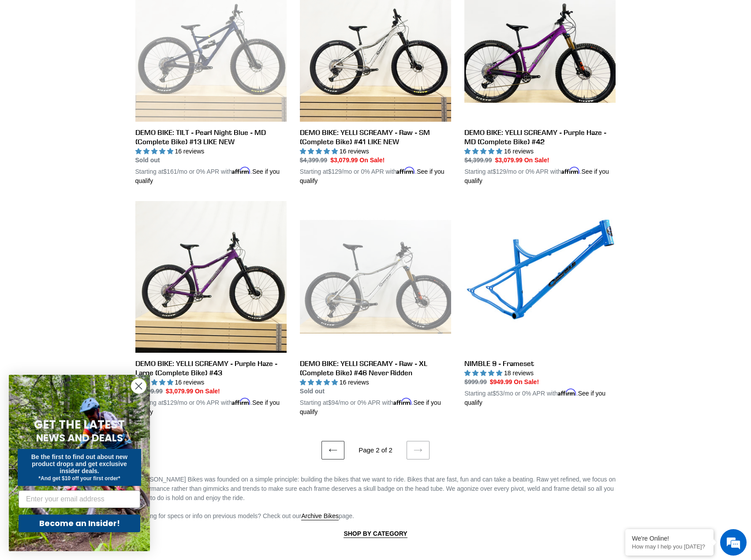 This screenshot has height=560, width=751. Describe the element at coordinates (375, 533) in the screenshot. I see `strong: SHOP BY CATEGORY` at that location.